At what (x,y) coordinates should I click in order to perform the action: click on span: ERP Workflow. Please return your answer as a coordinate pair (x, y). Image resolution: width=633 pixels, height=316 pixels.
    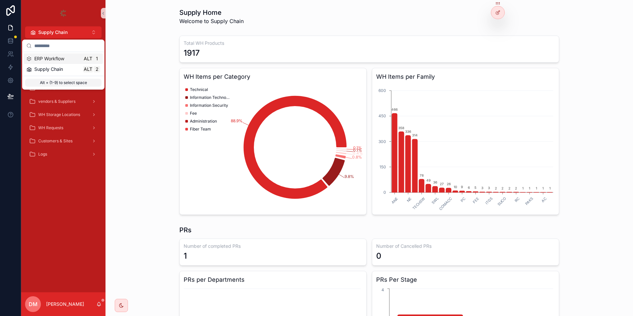
    Looking at the image, I should click on (49, 59).